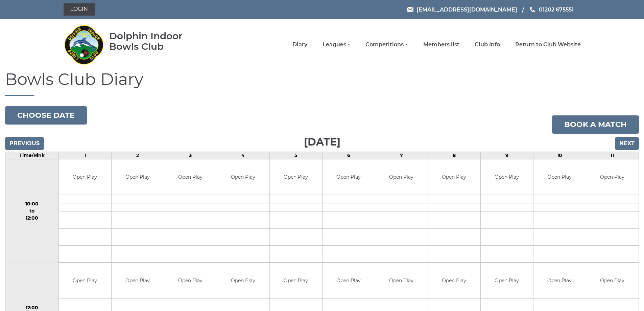 This screenshot has width=644, height=311. Describe the element at coordinates (25, 143) in the screenshot. I see `input: Previous` at that location.